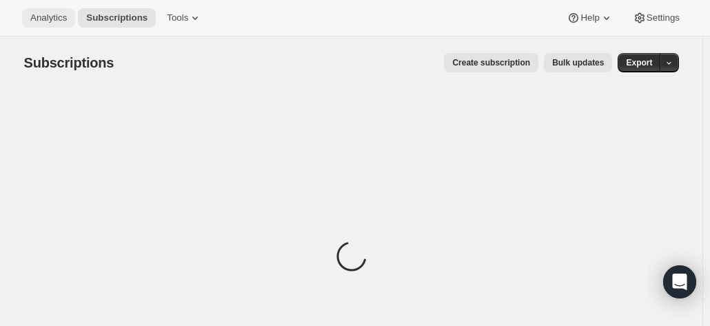 This screenshot has width=710, height=326. What do you see at coordinates (639, 63) in the screenshot?
I see `button: Export` at bounding box center [639, 63].